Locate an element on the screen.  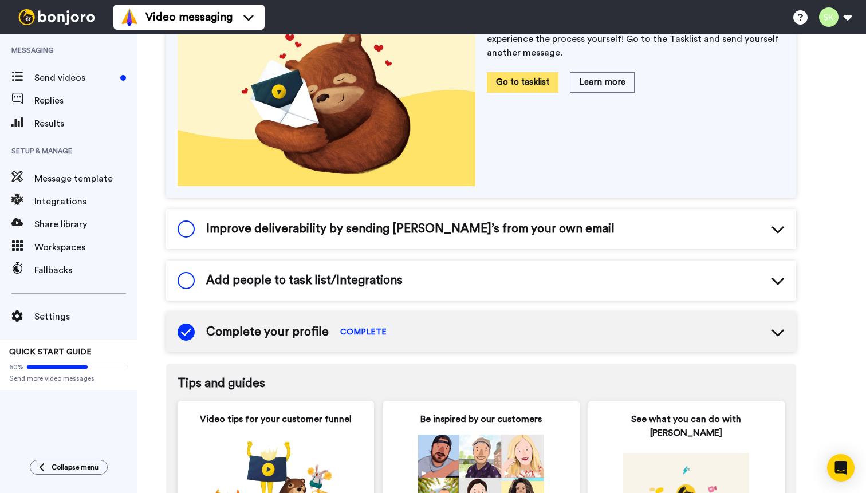
span: 16 px is located at coordinates (23, 84).